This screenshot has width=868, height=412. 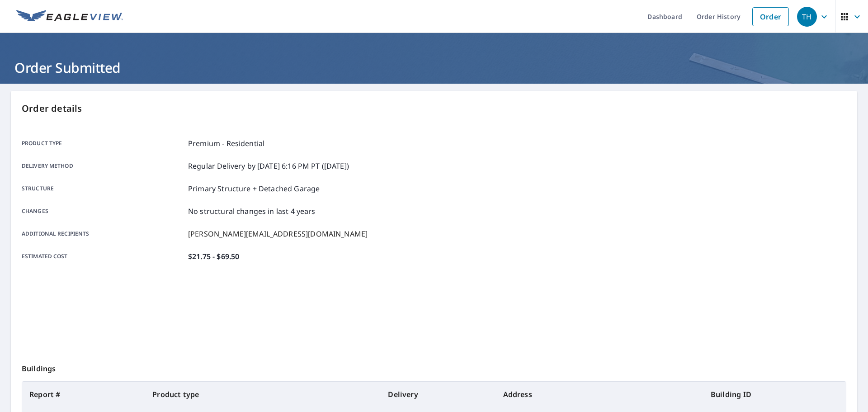 What do you see at coordinates (103, 233) in the screenshot?
I see `p: Additional recipients` at bounding box center [103, 233].